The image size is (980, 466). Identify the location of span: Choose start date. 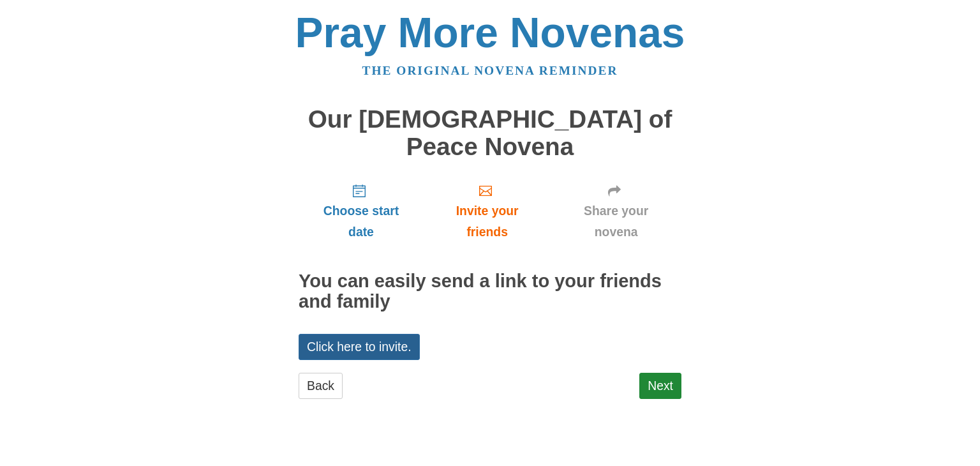
(361, 222).